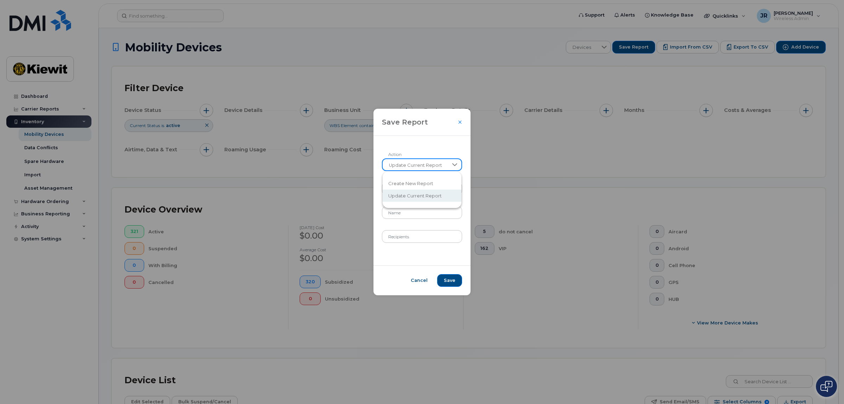 This screenshot has height=404, width=844. Describe the element at coordinates (826, 386) in the screenshot. I see `img: Open chat` at that location.